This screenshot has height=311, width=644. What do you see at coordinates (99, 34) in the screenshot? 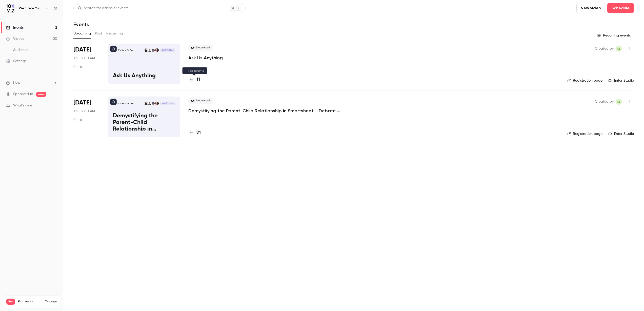
I see `button: Past` at bounding box center [99, 34].